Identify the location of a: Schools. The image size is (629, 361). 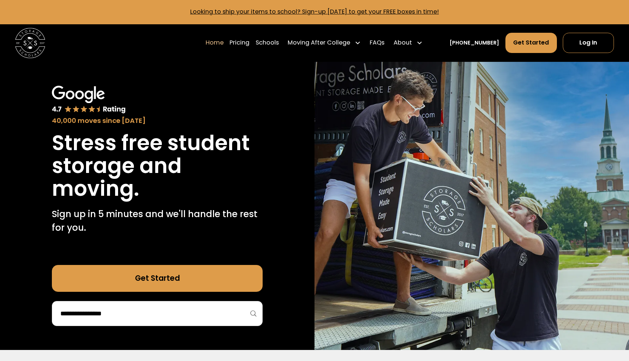
(267, 43).